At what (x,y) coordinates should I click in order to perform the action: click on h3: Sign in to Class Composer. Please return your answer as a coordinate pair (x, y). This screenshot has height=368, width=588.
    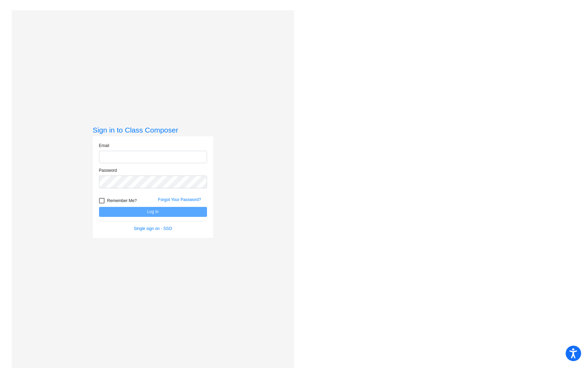
    Looking at the image, I should click on (153, 130).